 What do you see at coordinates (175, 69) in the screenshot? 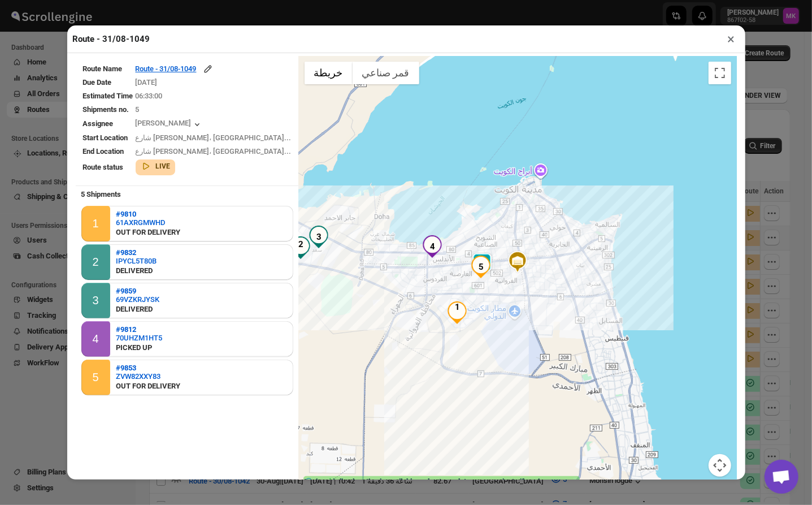
I see `button: Route - 31/08-1049` at bounding box center [175, 69].